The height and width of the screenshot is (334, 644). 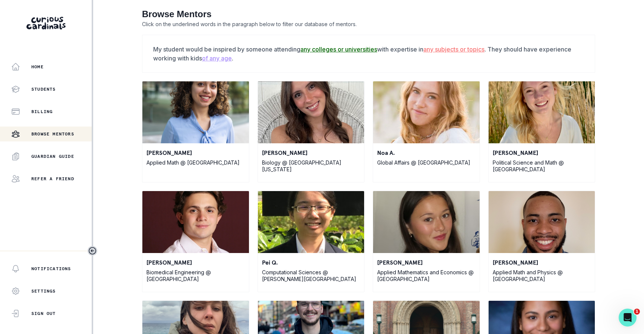 I want to click on p: Browse Mentors, so click(x=52, y=134).